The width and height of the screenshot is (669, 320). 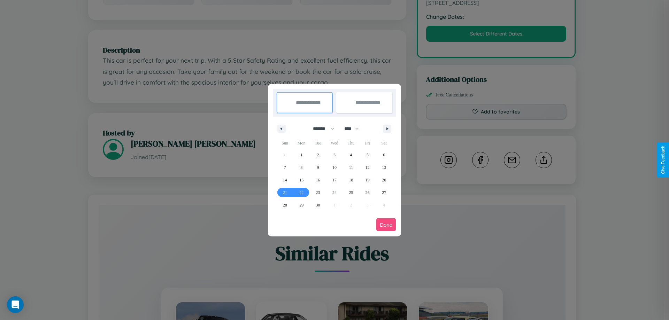 I want to click on button: 11, so click(x=351, y=168).